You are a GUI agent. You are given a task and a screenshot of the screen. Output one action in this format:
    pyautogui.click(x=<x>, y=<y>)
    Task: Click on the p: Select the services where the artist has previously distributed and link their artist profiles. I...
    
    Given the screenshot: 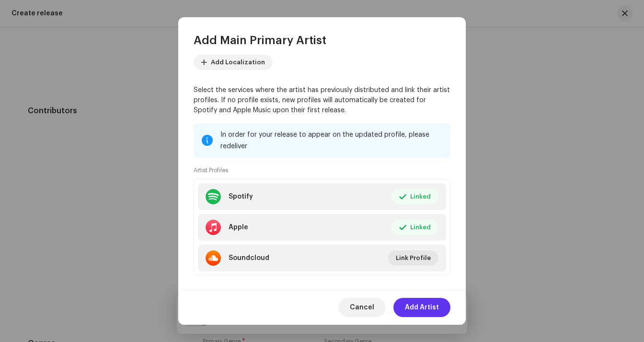 What is the action you would take?
    pyautogui.click(x=322, y=100)
    